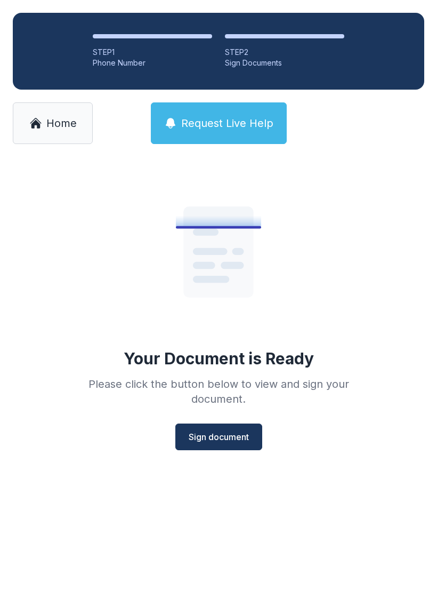 Image resolution: width=437 pixels, height=606 pixels. Describe the element at coordinates (61, 123) in the screenshot. I see `span: Home` at that location.